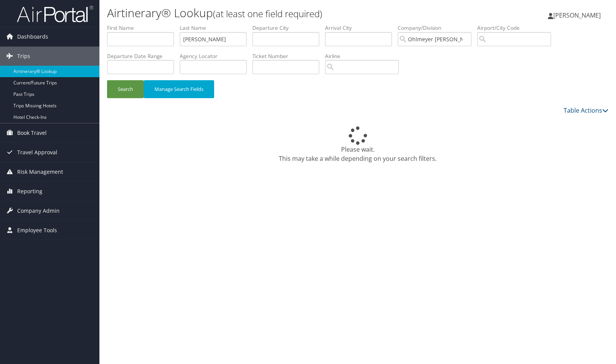 The width and height of the screenshot is (616, 364). I want to click on span: Risk Management, so click(40, 172).